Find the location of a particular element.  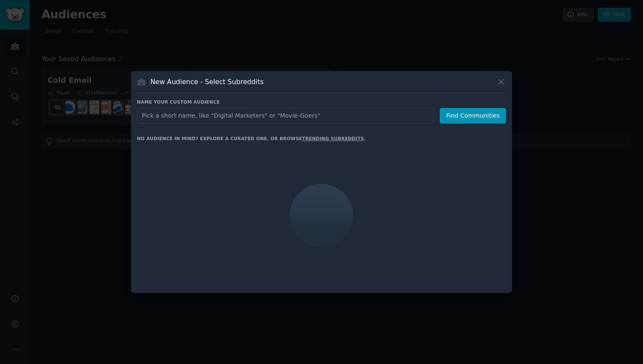

h3: New Audience - Select Subreddits is located at coordinates (207, 81).